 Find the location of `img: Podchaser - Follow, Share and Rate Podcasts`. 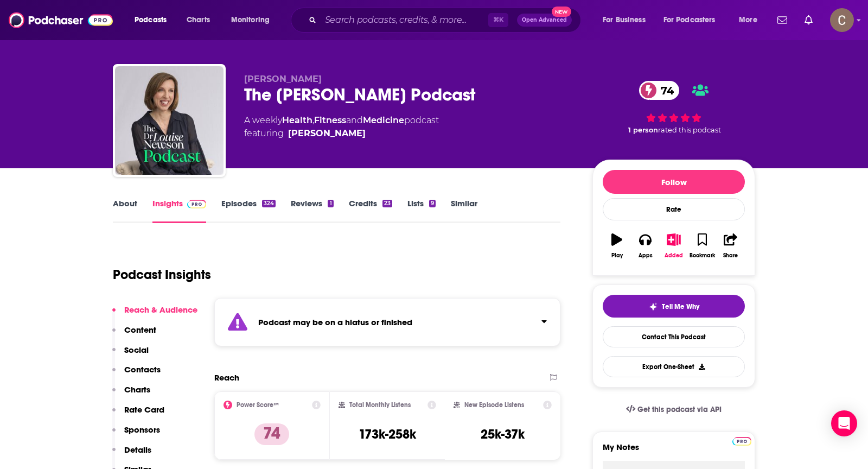

img: Podchaser - Follow, Share and Rate Podcasts is located at coordinates (61, 20).